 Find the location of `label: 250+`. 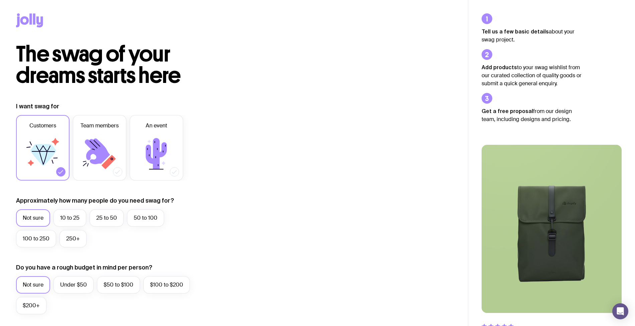

label: 250+ is located at coordinates (73, 239).